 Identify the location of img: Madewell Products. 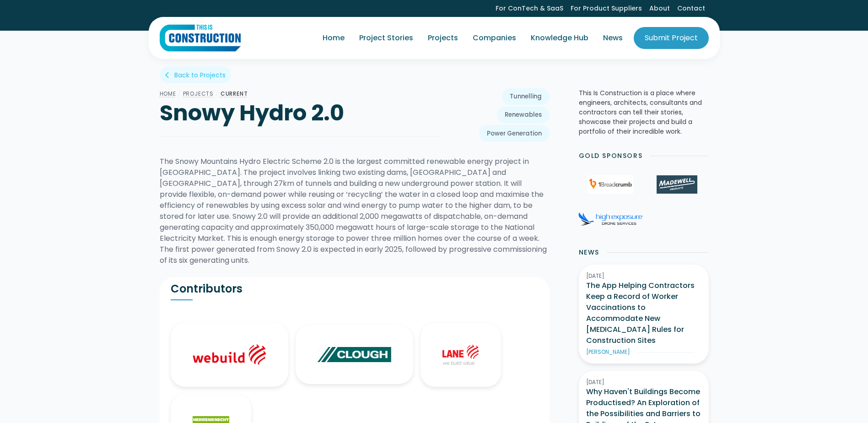
(677, 185).